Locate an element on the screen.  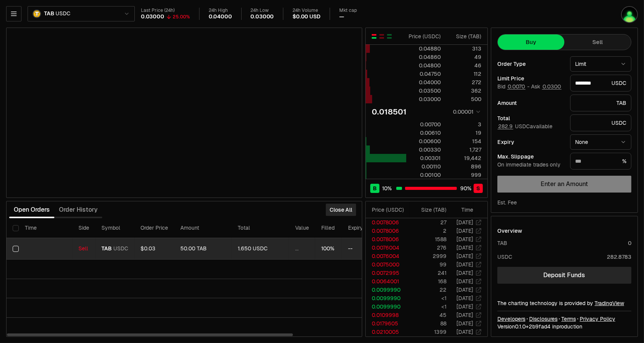
div: 3 is located at coordinates (464, 125).